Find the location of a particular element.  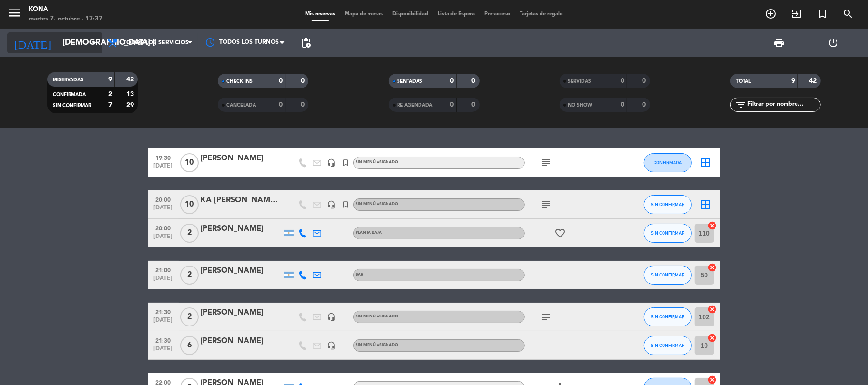

i: arrow_drop_down is located at coordinates (94, 43).